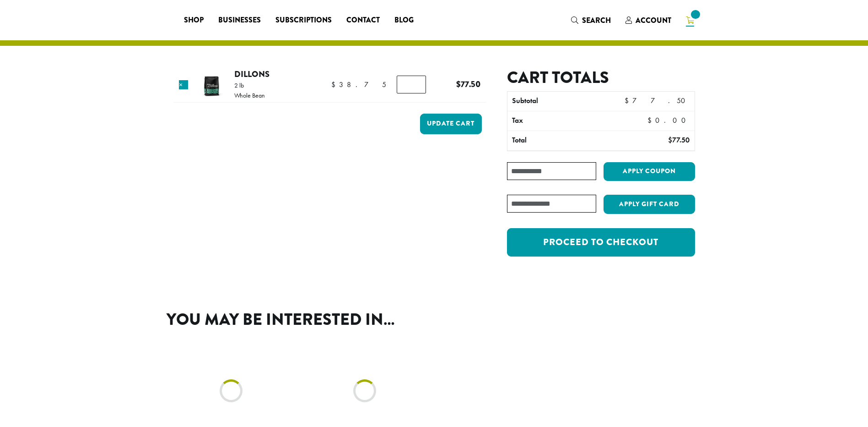 The image size is (868, 427). Describe the element at coordinates (649, 204) in the screenshot. I see `button: Apply Gift Card` at that location.